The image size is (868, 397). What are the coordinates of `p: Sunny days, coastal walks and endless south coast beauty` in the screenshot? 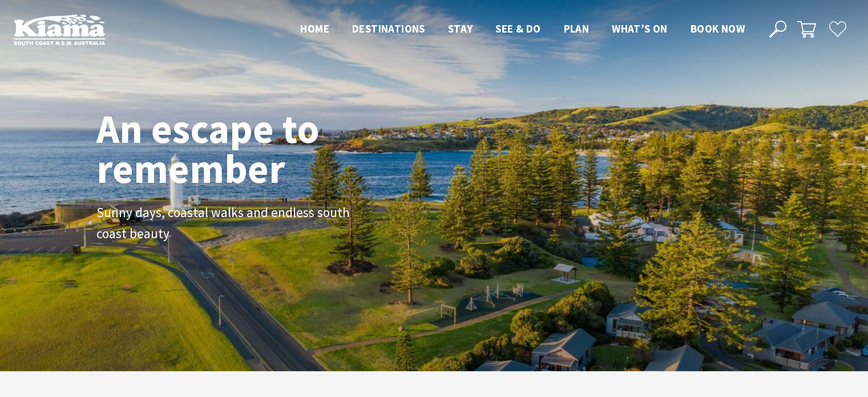 It's located at (225, 223).